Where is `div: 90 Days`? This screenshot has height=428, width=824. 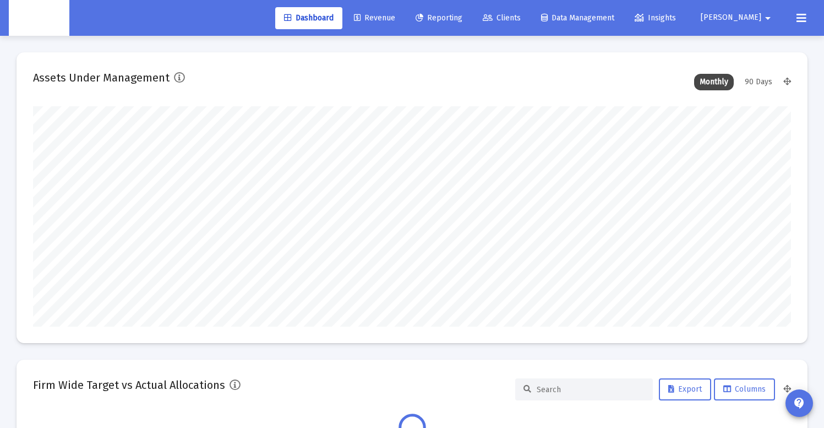 div: 90 Days is located at coordinates (759, 82).